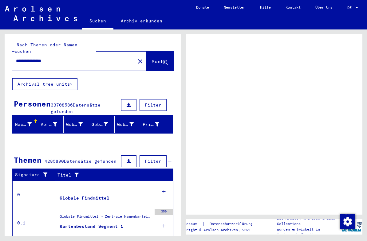  What do you see at coordinates (160, 61) in the screenshot?
I see `button: Suche` at bounding box center [160, 61].